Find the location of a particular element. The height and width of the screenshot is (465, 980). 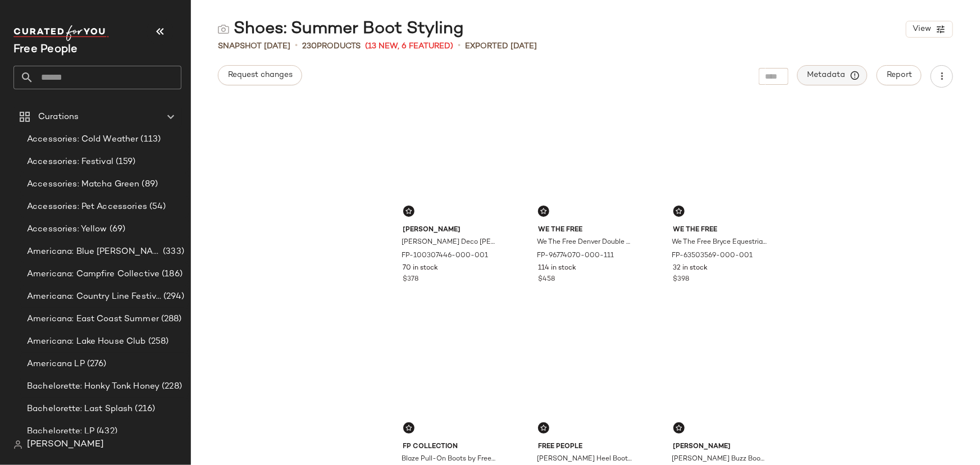

div: Products is located at coordinates (332, 46).